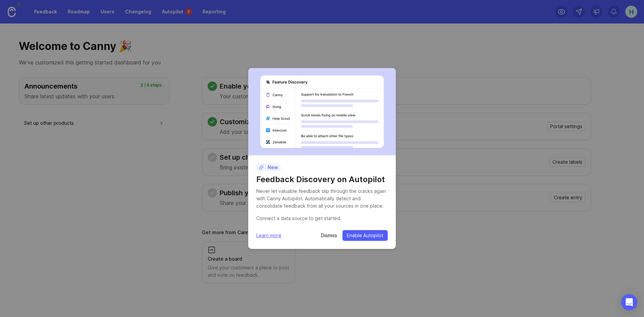 Image resolution: width=644 pixels, height=317 pixels. I want to click on p: New, so click(268, 167).